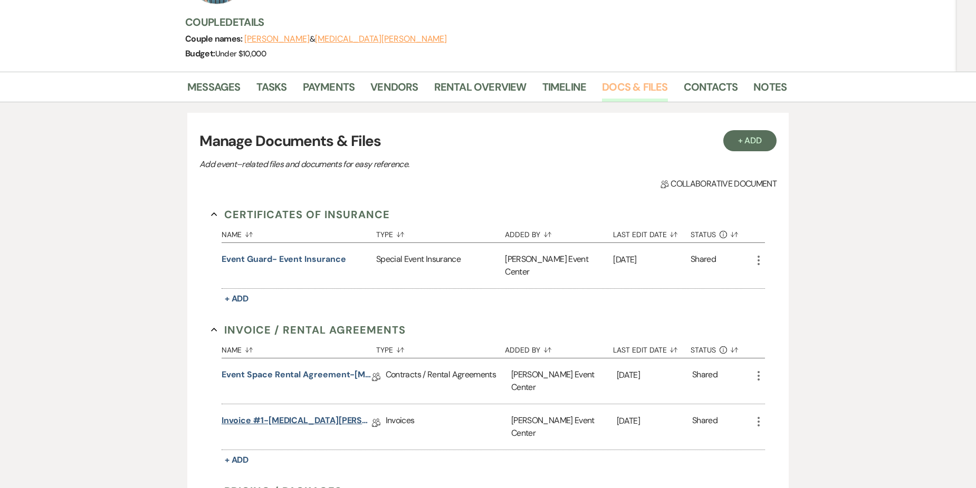 The image size is (976, 488). What do you see at coordinates (214, 90) in the screenshot?
I see `a: Messages` at bounding box center [214, 90].